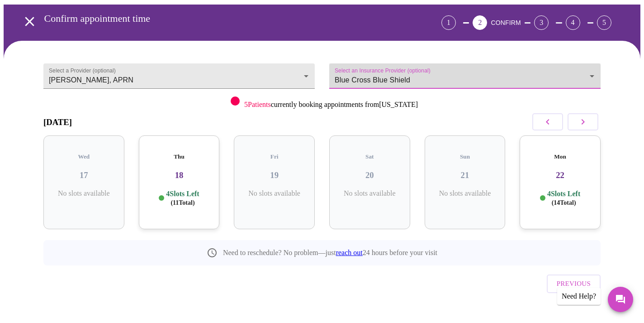  What do you see at coordinates (579, 296) in the screenshot?
I see `div: Need Help?` at bounding box center [579, 296].